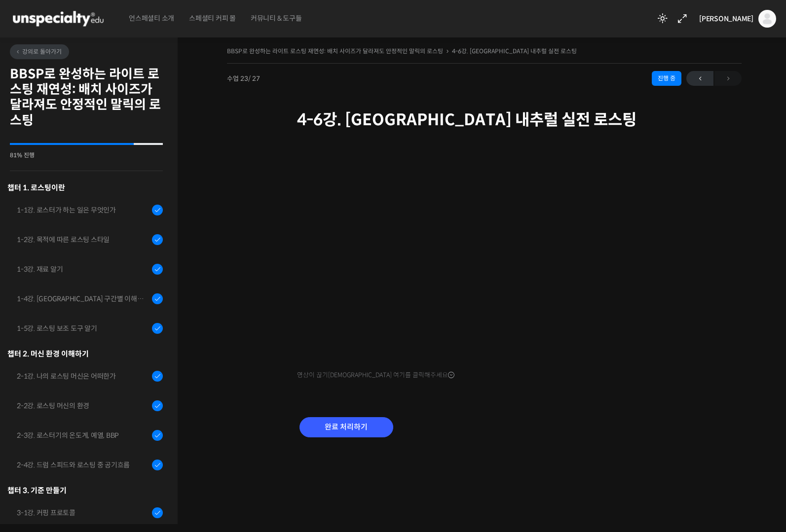  Describe the element at coordinates (83, 406) in the screenshot. I see `div: 2-2강. 로스팅 머신의 환경` at that location.